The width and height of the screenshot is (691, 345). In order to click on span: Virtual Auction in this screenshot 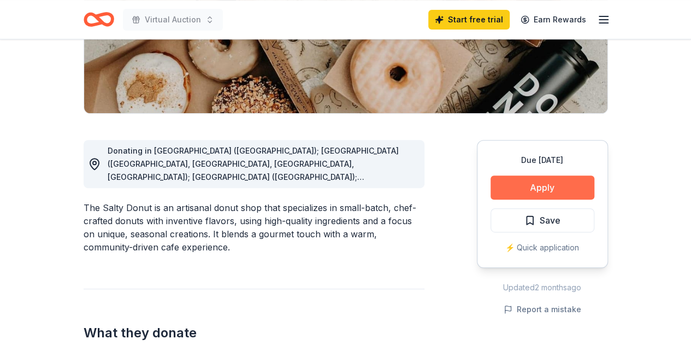, I will do `click(173, 20)`.